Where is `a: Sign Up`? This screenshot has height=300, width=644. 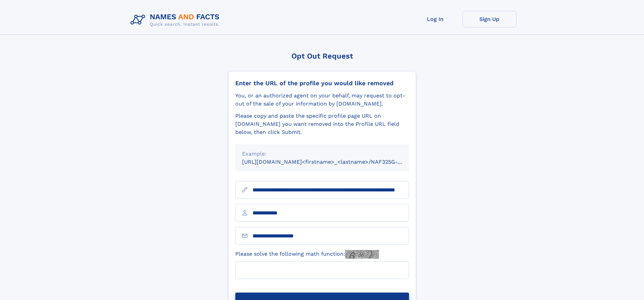 a: Sign Up is located at coordinates (489, 19).